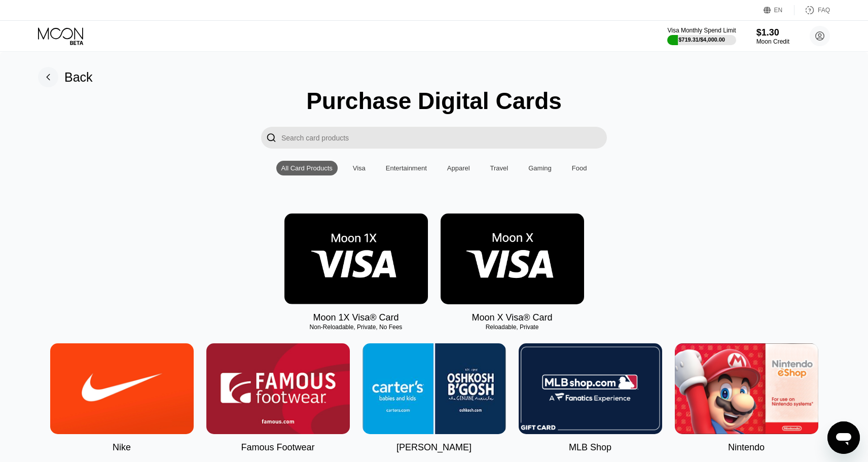 This screenshot has height=462, width=868. Describe the element at coordinates (540, 168) in the screenshot. I see `div: Gaming` at that location.